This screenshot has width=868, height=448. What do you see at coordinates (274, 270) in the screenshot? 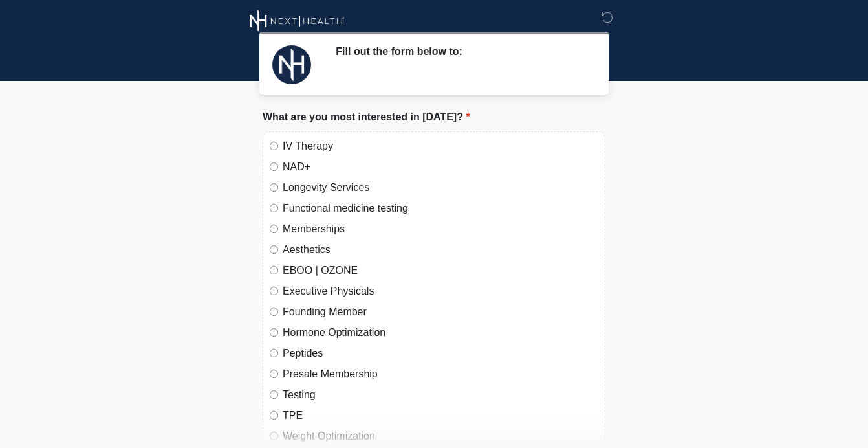
I see `input: EBOO | OZONE` at bounding box center [274, 270].